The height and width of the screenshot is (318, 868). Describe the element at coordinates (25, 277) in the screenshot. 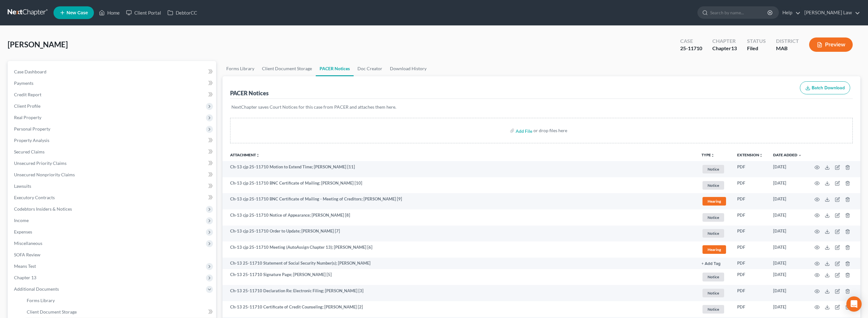

I see `span: Chapter 13` at that location.